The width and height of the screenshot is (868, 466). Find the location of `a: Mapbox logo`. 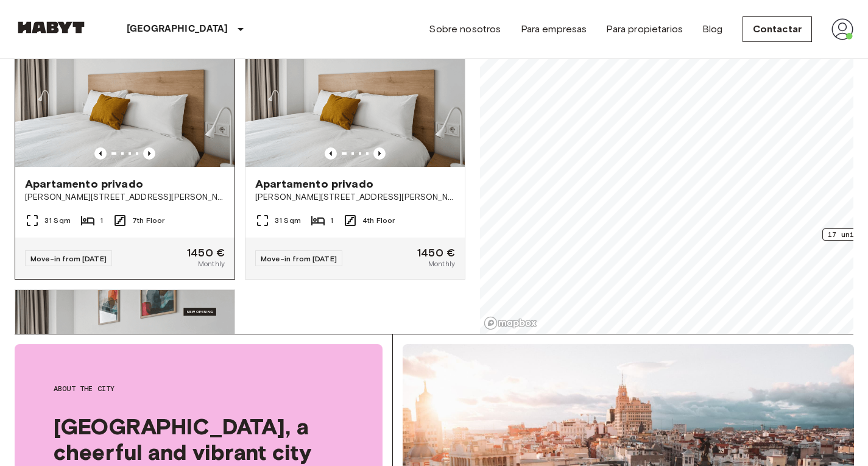

a: Mapbox logo is located at coordinates (511, 323).